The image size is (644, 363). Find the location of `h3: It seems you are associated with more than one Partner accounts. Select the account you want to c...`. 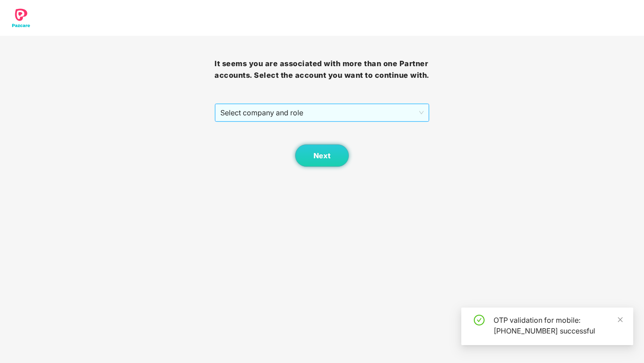

h3: It seems you are associated with more than one Partner accounts. Select the account you want to c... is located at coordinates (322, 70).